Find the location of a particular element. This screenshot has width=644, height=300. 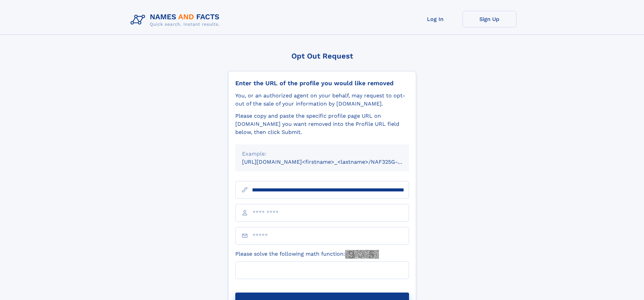

a: Log In is located at coordinates (436, 19).